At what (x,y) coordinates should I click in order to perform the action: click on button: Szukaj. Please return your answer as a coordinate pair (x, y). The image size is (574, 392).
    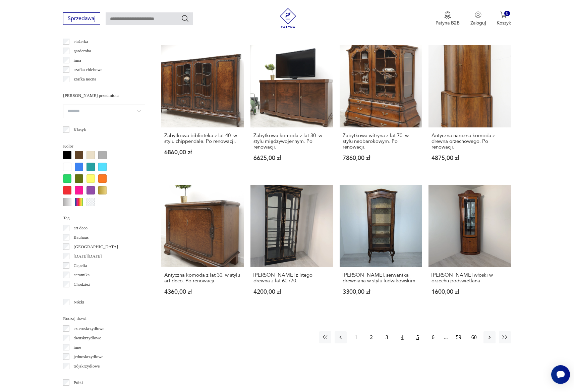
    Looking at the image, I should click on (185, 19).